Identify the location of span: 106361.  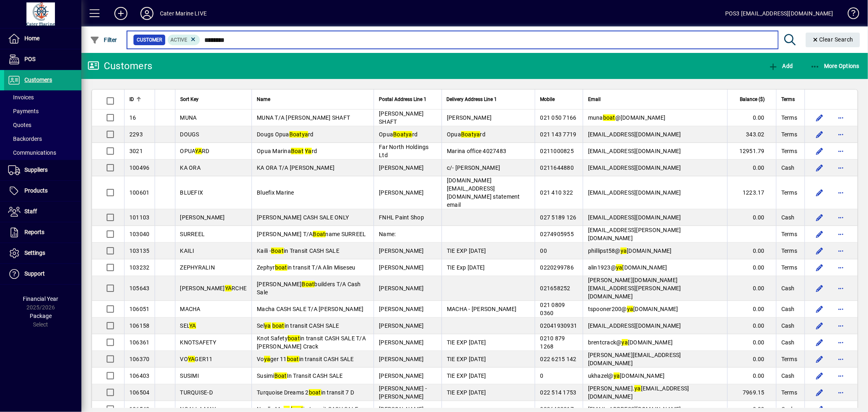
(139, 343).